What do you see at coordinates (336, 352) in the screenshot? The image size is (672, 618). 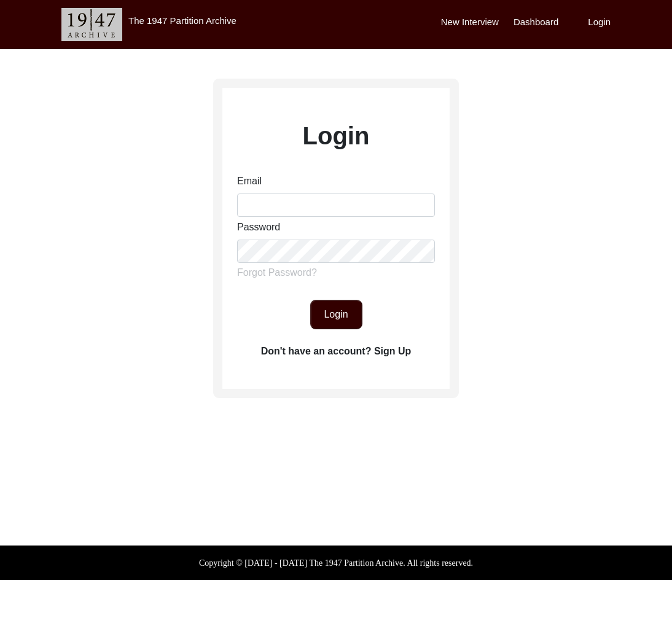 I see `label: Don't have an account? Sign Up` at bounding box center [336, 352].